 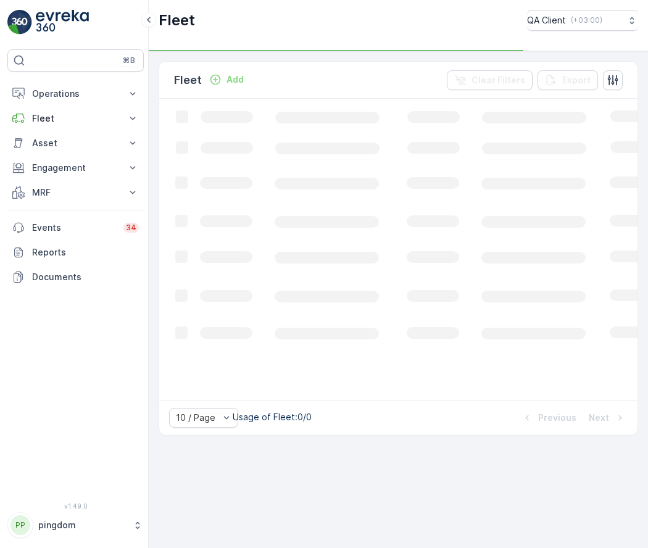 I want to click on a: Events34, so click(x=75, y=228).